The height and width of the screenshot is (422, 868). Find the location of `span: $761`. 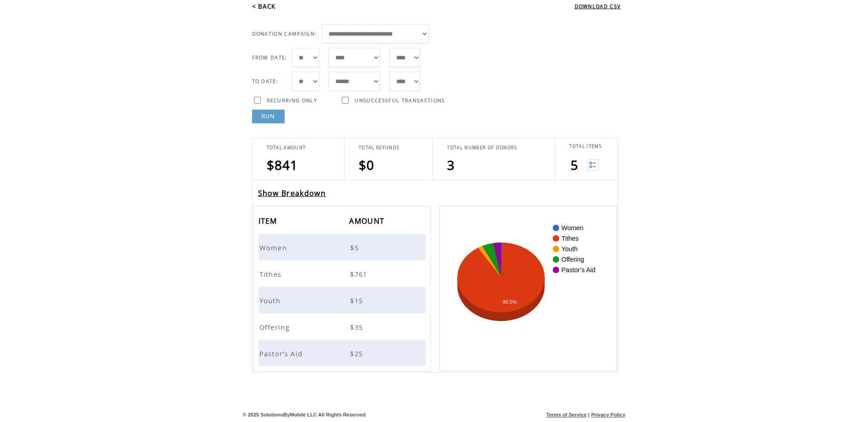

span: $761 is located at coordinates (359, 275).